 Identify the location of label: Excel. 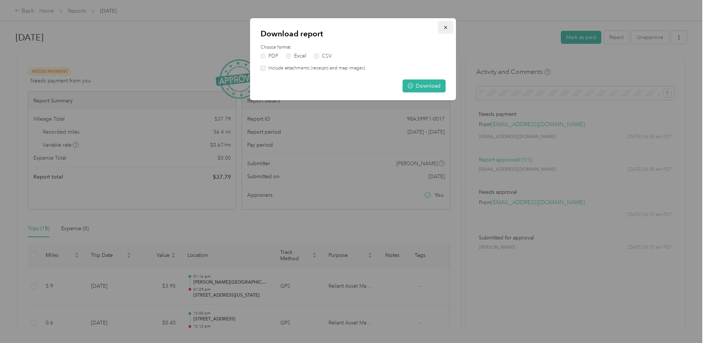
(296, 56).